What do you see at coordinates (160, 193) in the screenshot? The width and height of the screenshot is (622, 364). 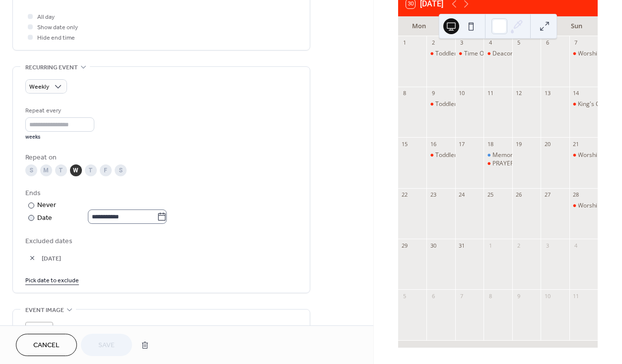 I see `div: Ends` at bounding box center [160, 193].